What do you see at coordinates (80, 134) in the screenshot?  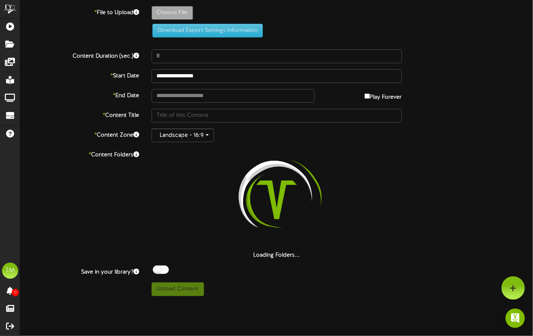 I see `label: Content Zone` at bounding box center [80, 134].